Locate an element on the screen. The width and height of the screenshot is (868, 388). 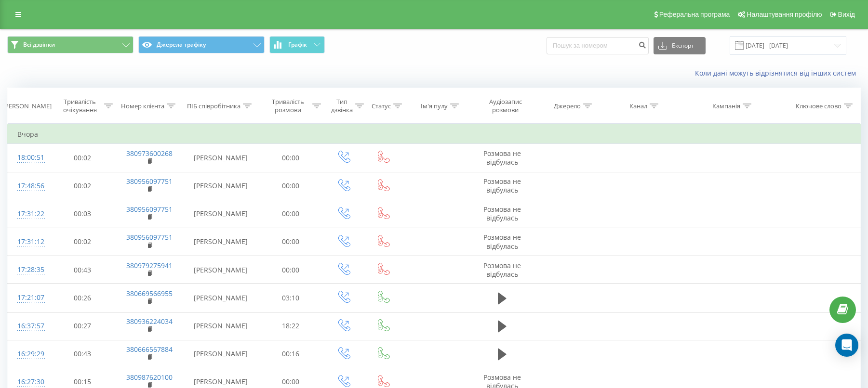
div: Тривалість розмови is located at coordinates (288, 106).